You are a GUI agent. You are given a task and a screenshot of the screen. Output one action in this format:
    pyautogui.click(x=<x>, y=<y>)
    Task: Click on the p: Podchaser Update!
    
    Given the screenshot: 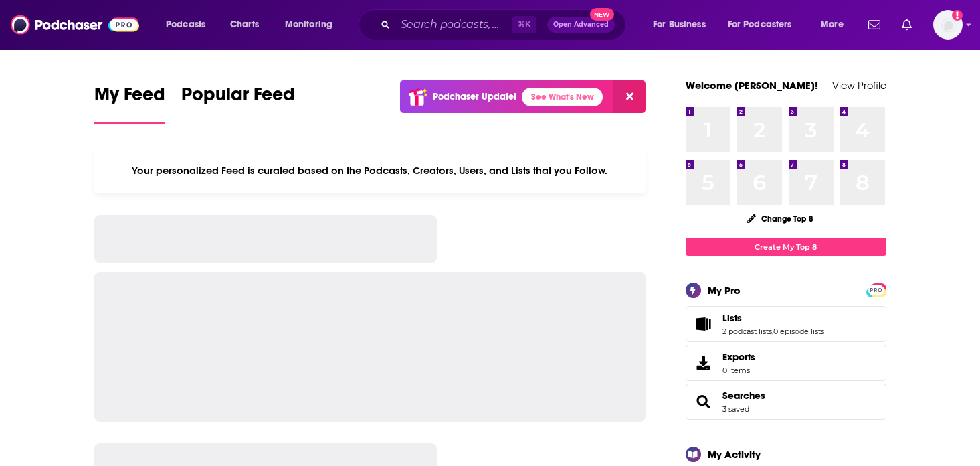 What is the action you would take?
    pyautogui.click(x=474, y=96)
    